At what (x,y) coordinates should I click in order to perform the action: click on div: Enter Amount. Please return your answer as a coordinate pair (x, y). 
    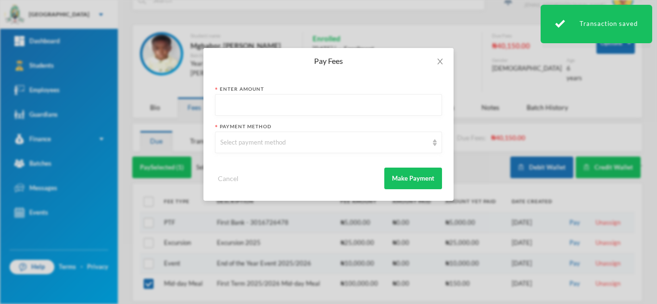
    Looking at the image, I should click on (328, 89).